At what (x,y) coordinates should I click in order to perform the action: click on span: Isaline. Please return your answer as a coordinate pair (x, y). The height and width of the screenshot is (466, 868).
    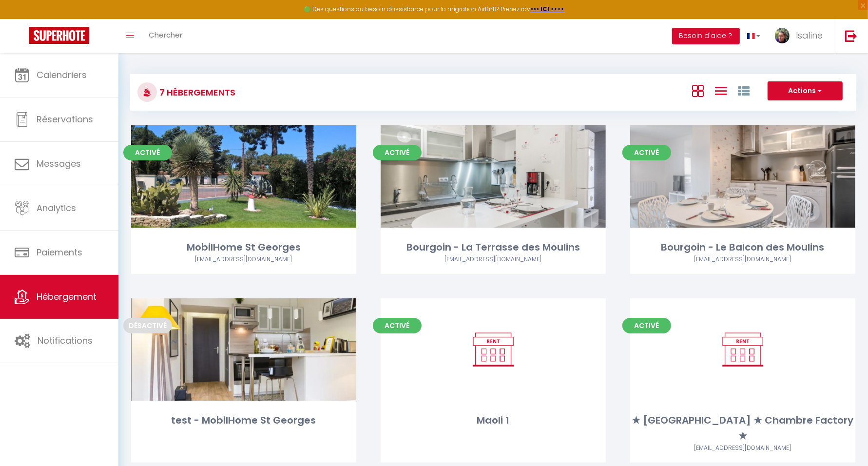
    Looking at the image, I should click on (809, 35).